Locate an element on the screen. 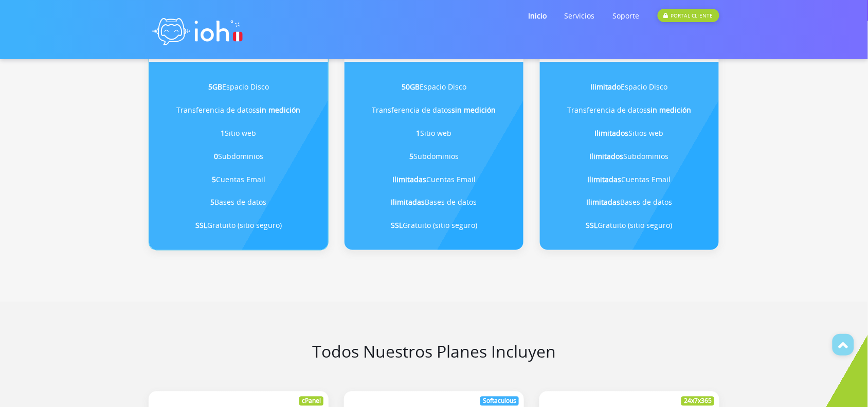  div: PORTAL CLIENTE is located at coordinates (688, 15).